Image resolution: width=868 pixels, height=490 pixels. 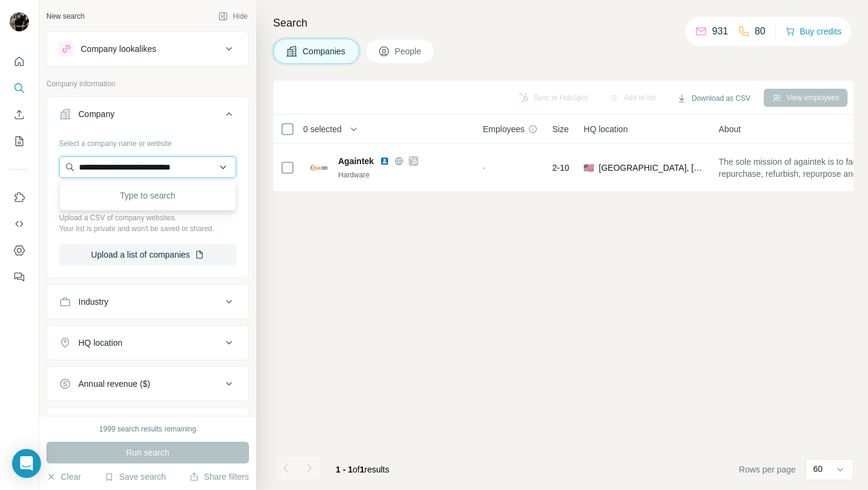 I want to click on button: Use Surfe API, so click(x=19, y=224).